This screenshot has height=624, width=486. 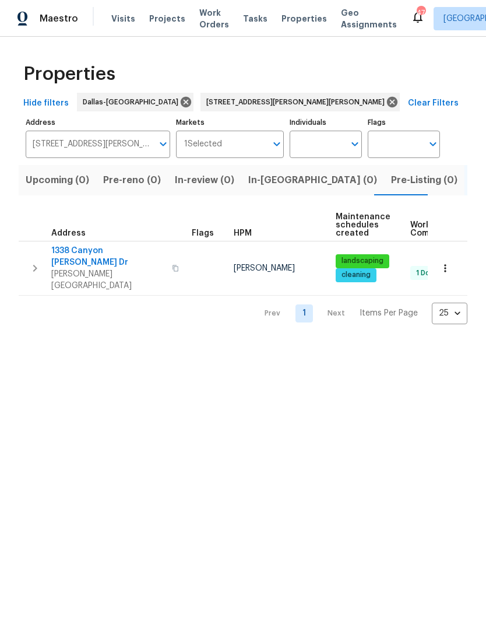 I want to click on p: Items Per Page, so click(x=389, y=313).